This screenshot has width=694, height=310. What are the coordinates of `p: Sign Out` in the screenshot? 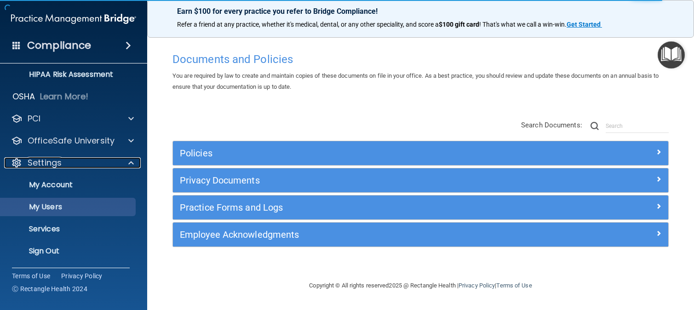 It's located at (69, 251).